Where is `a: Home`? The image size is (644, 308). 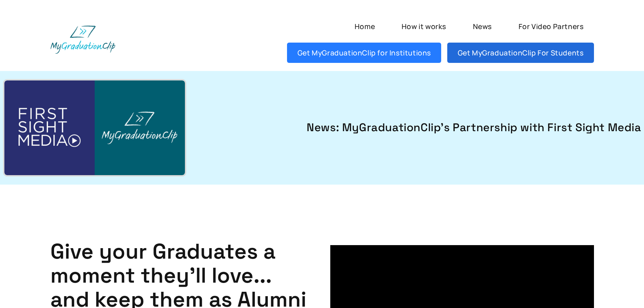 a: Home is located at coordinates (364, 26).